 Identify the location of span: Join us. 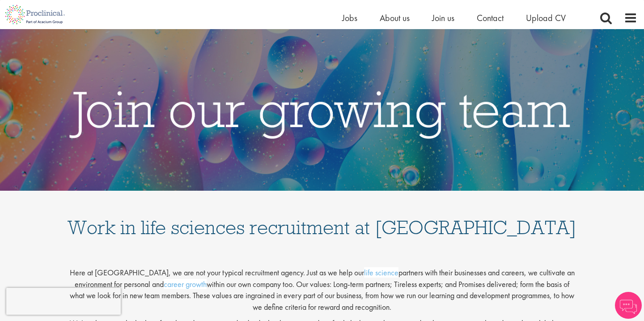
(443, 18).